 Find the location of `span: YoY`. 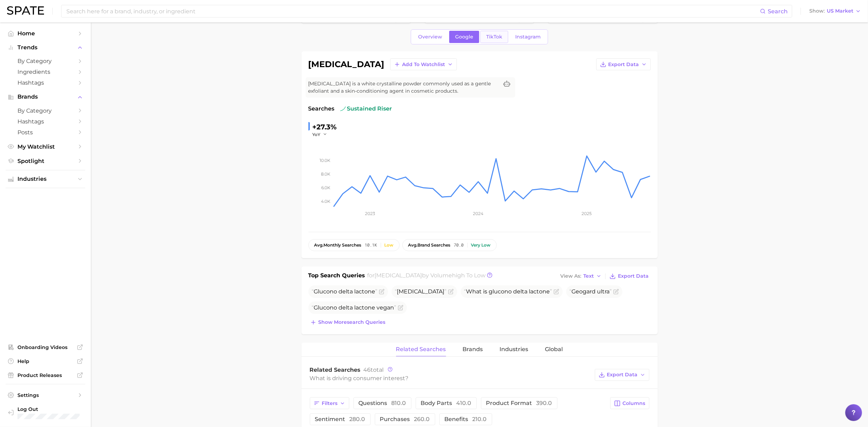

span: YoY is located at coordinates (316, 134).